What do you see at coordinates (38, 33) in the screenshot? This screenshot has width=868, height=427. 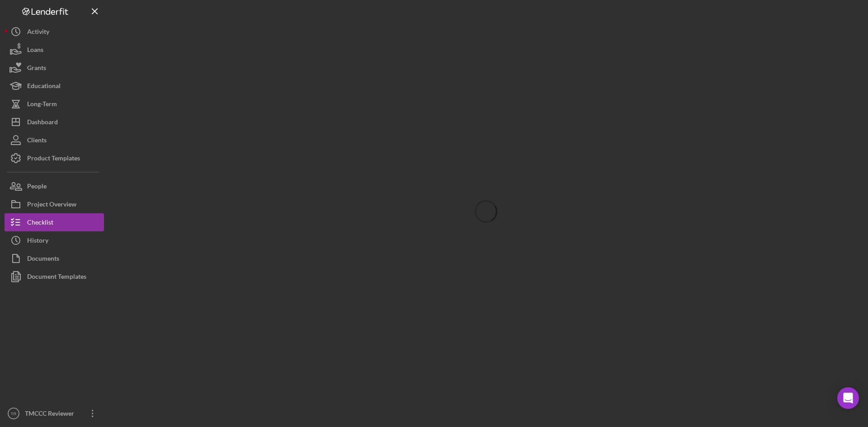 I see `div: Activity` at bounding box center [38, 33].